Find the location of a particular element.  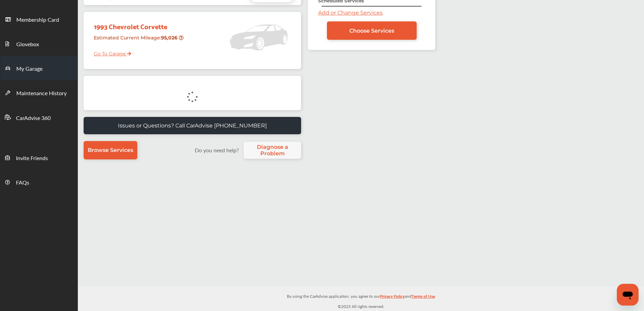

div: Estimated Current Mileage : is located at coordinates (138, 40).